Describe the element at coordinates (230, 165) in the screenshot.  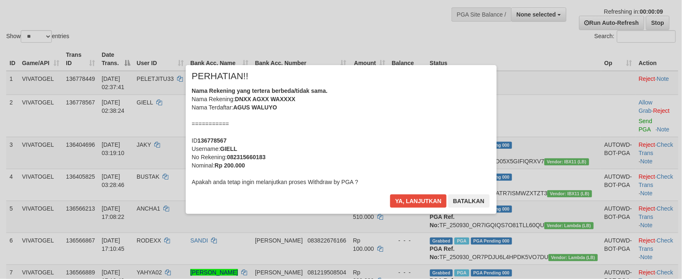
I see `b: Rp 200.000` at that location.